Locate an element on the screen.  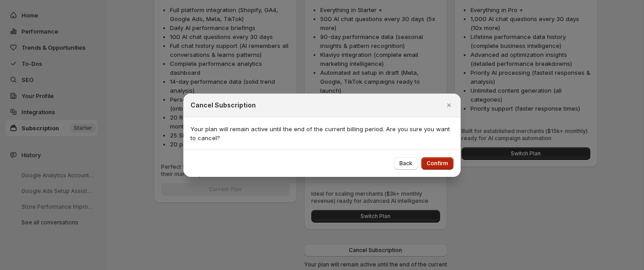
button: Confirm is located at coordinates (437, 163).